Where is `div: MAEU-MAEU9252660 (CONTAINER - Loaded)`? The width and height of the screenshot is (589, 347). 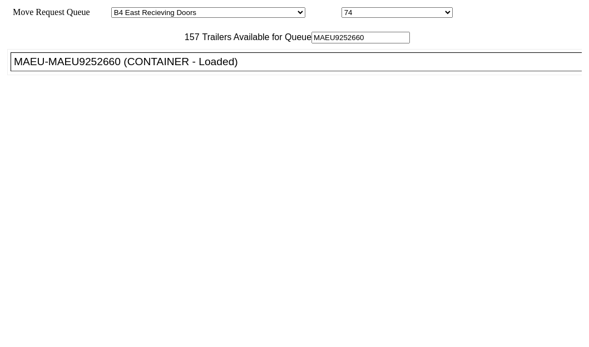
div: MAEU-MAEU9252660 (CONTAINER - Loaded) is located at coordinates (301, 62).